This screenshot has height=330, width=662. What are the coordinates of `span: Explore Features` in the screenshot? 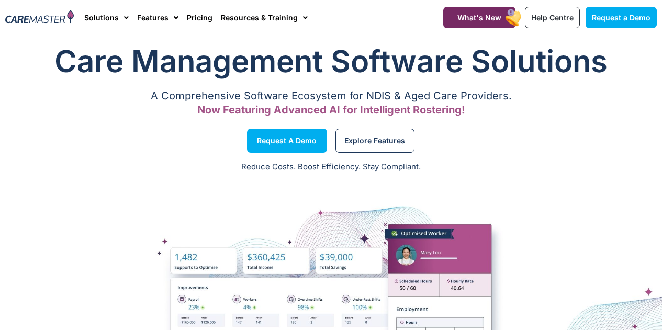 It's located at (375, 141).